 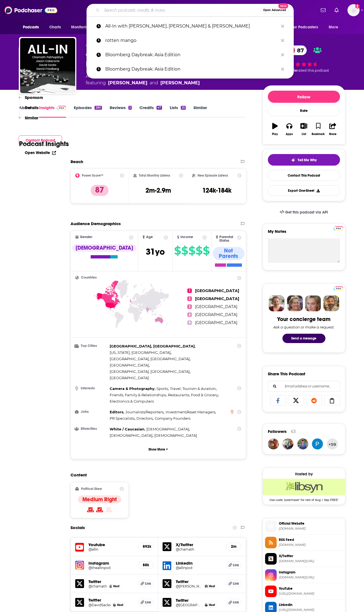 I want to click on a: Show notifications dropdown, so click(x=337, y=11).